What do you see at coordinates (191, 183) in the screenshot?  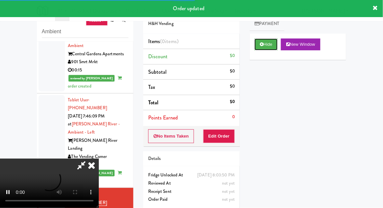 I see `div: Reviewed At` at bounding box center [191, 183].